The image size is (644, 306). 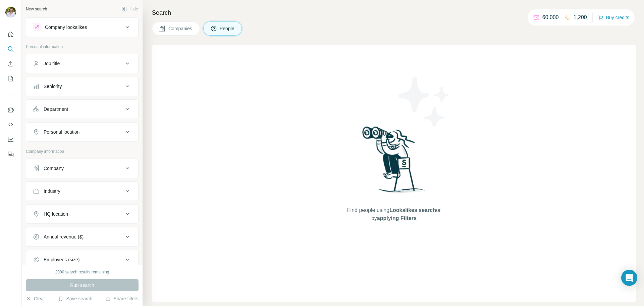 I want to click on button: Use Surfe API, so click(x=11, y=125).